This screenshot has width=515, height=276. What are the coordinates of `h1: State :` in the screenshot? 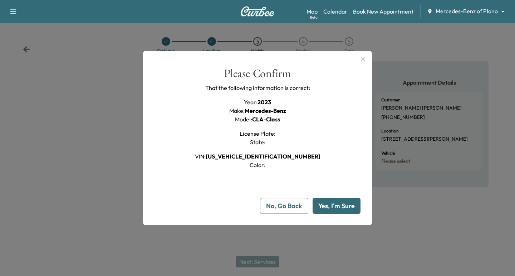 It's located at (258, 142).